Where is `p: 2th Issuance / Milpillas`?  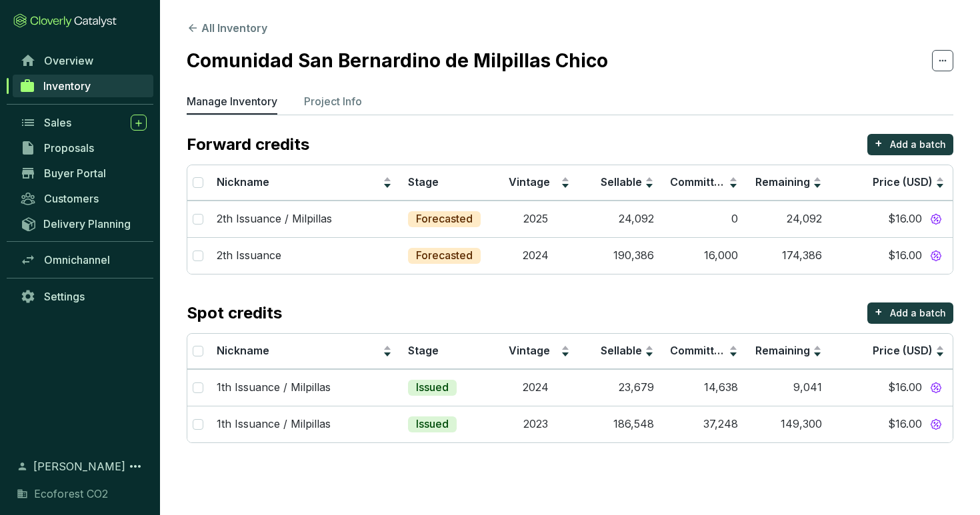
p: 2th Issuance / Milpillas is located at coordinates (274, 219).